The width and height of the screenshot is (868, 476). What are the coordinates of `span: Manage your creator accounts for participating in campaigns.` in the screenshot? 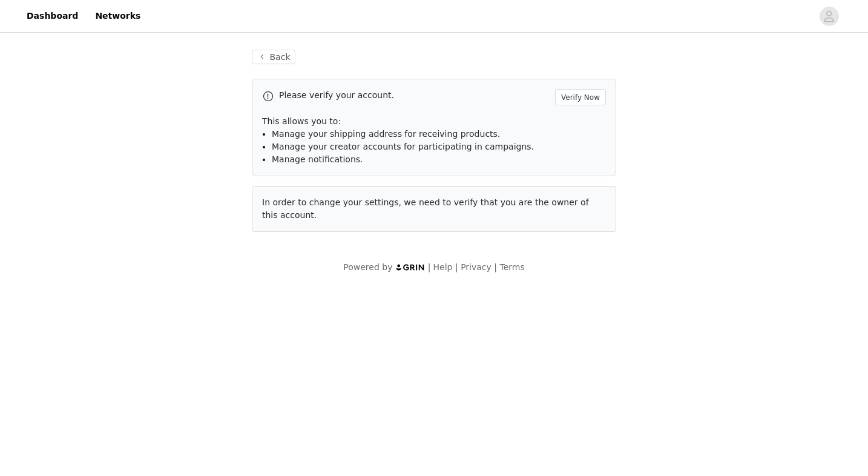 It's located at (403, 146).